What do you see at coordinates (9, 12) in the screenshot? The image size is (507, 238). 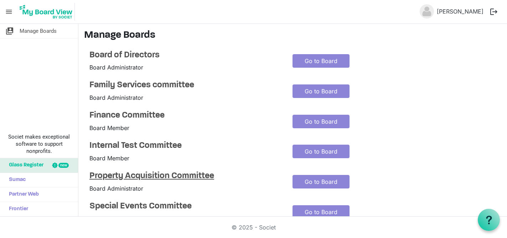 I see `span: menu` at bounding box center [9, 12].